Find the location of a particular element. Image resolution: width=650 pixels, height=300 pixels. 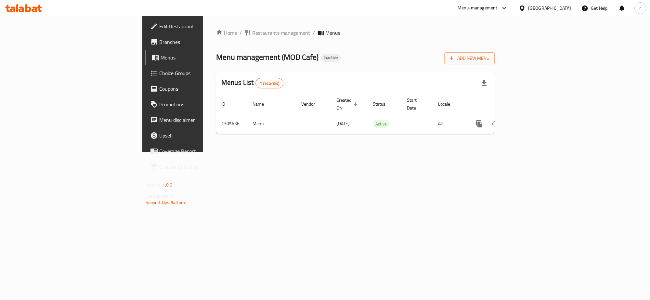

table: enhanced table is located at coordinates (378, 114).